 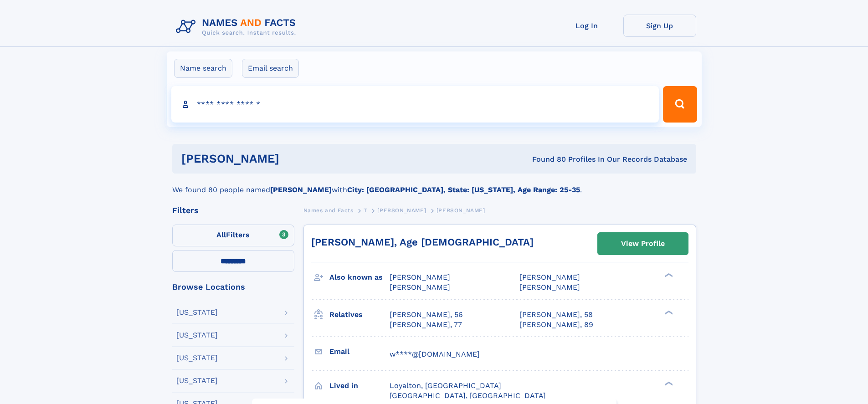 What do you see at coordinates (643, 243) in the screenshot?
I see `div: View Profile` at bounding box center [643, 243].